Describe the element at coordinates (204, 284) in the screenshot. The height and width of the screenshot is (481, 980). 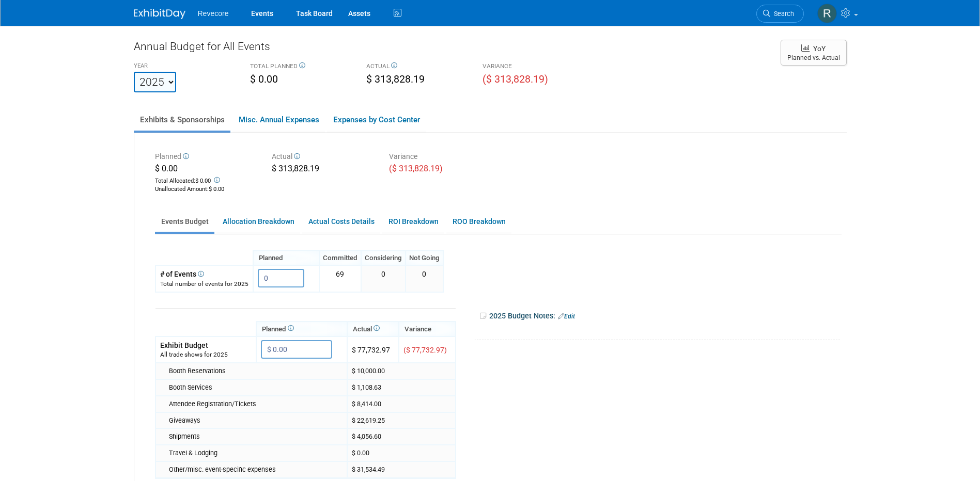
I see `div: Total number of events for 2025` at that location.